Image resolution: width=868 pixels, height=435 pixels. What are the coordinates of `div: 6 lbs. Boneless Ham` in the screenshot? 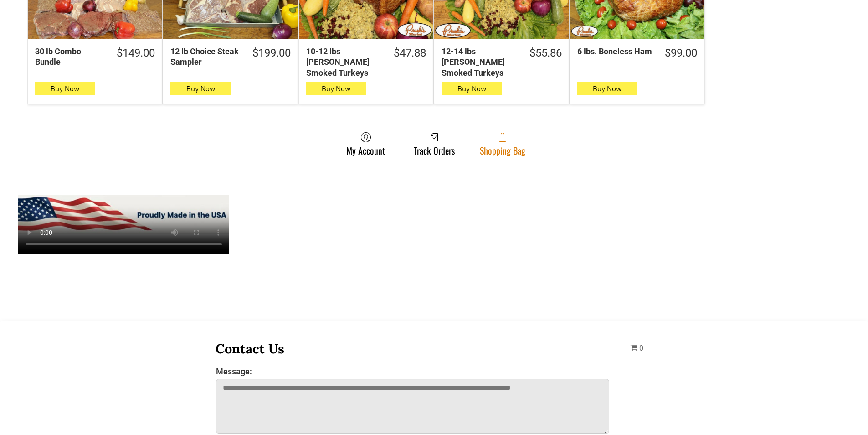 It's located at (615, 51).